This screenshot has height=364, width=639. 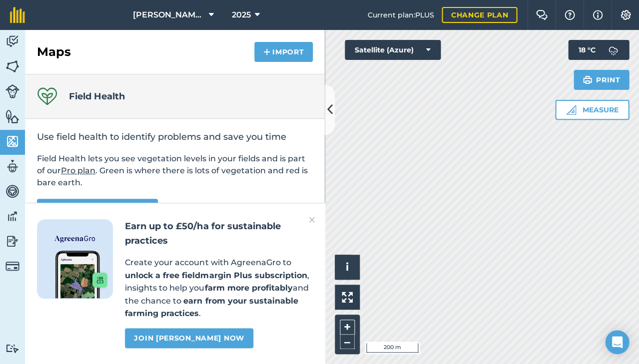 I want to click on img: A question mark icon, so click(x=570, y=15).